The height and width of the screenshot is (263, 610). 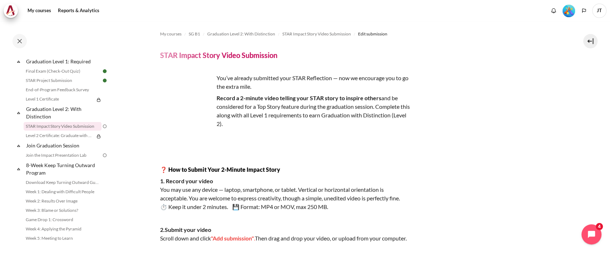 What do you see at coordinates (316, 34) in the screenshot?
I see `span: STAR Impact Story Video Submission` at bounding box center [316, 34].